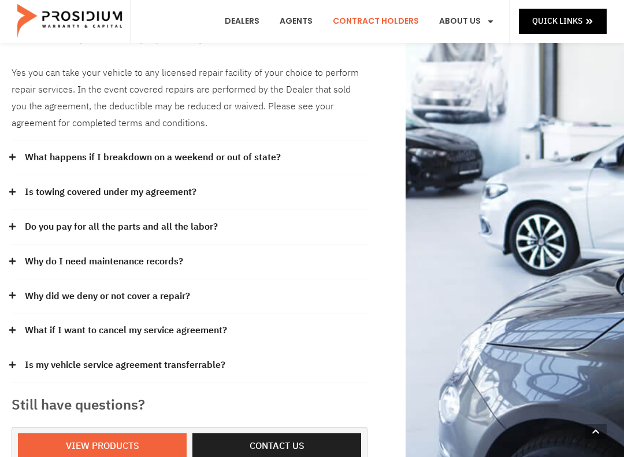 This screenshot has width=624, height=457. What do you see at coordinates (190, 262) in the screenshot?
I see `div: Why do I need maintenance records?` at bounding box center [190, 262].